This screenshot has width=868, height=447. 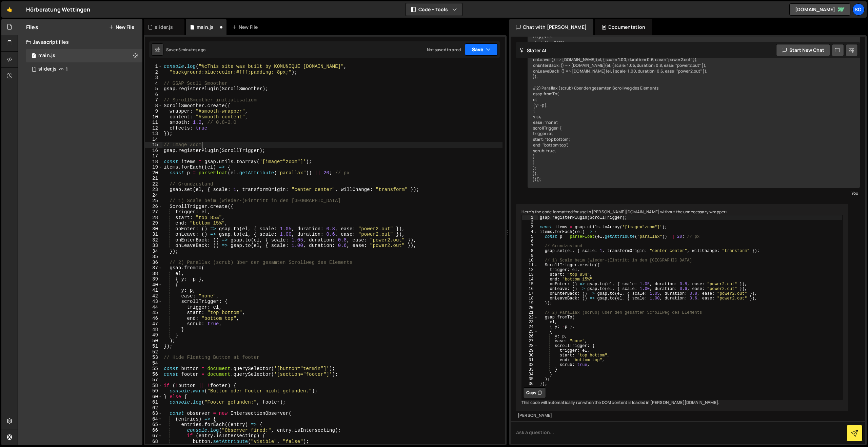 What do you see at coordinates (84, 56) in the screenshot?
I see `div: 16629/45300.js` at bounding box center [84, 56].